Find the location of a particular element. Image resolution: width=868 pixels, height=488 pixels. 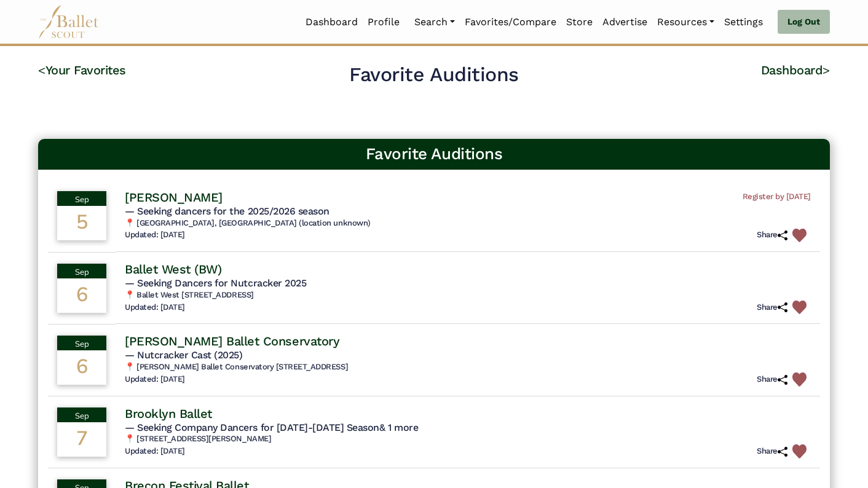

h4: Brooklyn Ballet is located at coordinates (168, 413).